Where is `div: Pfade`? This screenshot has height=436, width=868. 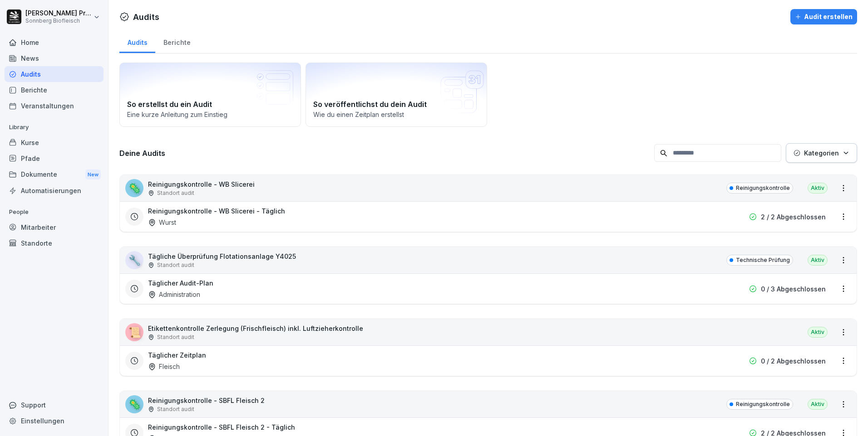 div: Pfade is located at coordinates (54, 158).